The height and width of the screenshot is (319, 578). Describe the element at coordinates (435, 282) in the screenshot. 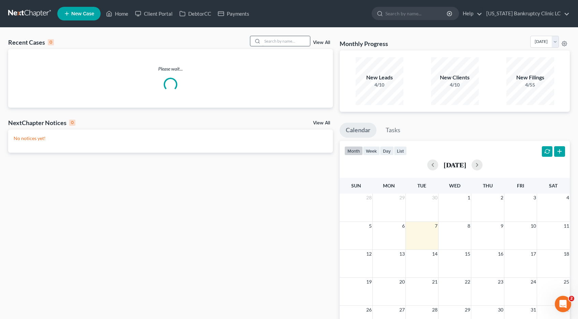

I see `span: 21` at that location.